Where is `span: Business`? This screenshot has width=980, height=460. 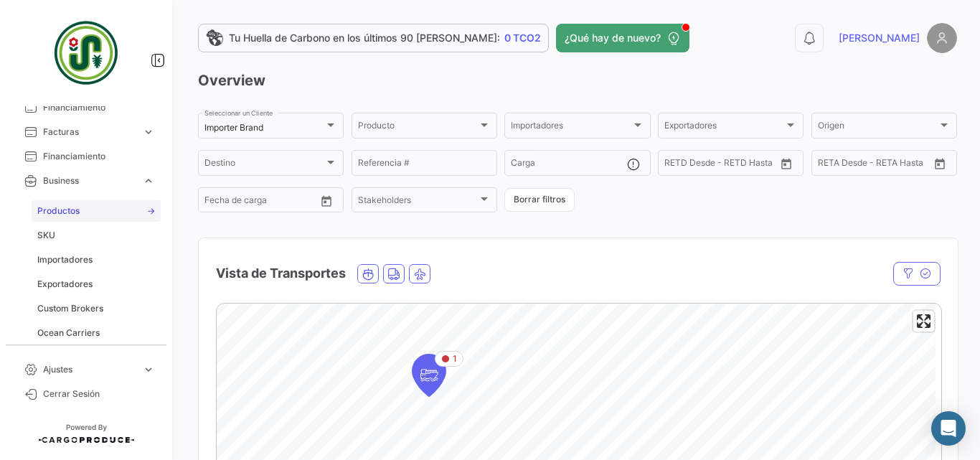
span: Business is located at coordinates (90, 181).